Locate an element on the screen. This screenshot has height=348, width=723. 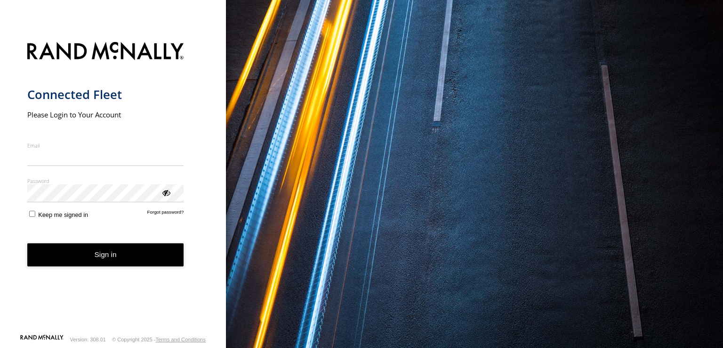
button: Sign in is located at coordinates (105, 254).